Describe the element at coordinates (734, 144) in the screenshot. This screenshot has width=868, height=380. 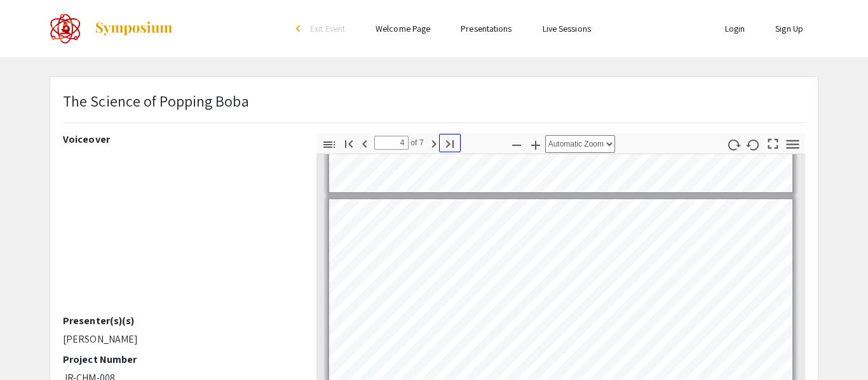
I see `button: Rotate Clockwise` at that location.